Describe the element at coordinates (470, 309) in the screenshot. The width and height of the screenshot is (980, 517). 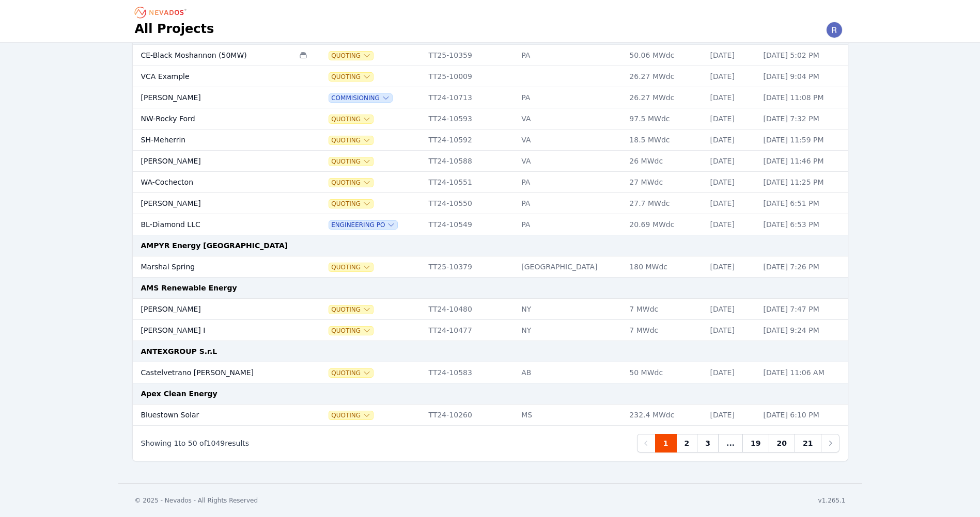
I see `td: TT24-10480` at that location.